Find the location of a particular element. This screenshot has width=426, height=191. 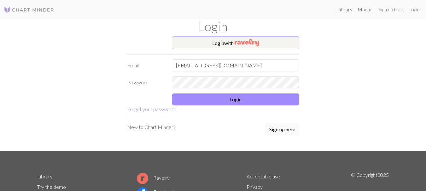

a: Sign up here is located at coordinates (282, 130).